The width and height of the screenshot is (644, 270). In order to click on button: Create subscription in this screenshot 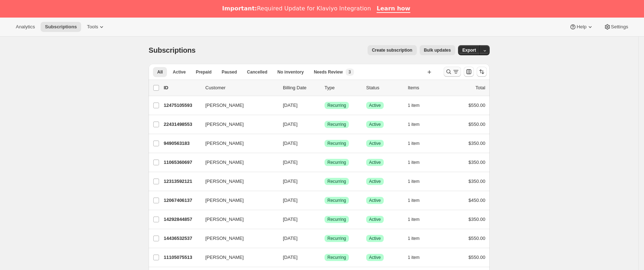, I will do `click(392, 50)`.